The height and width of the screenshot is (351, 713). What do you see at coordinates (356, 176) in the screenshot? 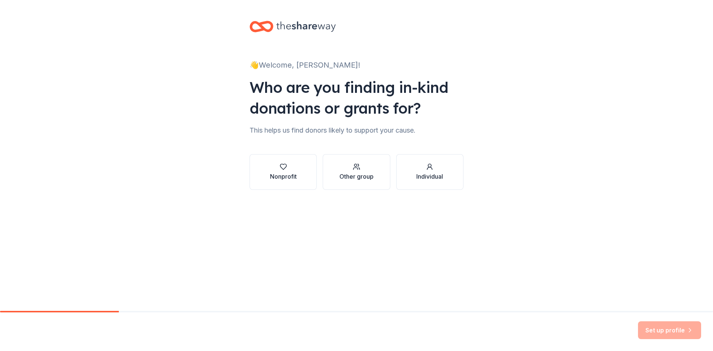
I see `div: Other group` at bounding box center [356, 176].